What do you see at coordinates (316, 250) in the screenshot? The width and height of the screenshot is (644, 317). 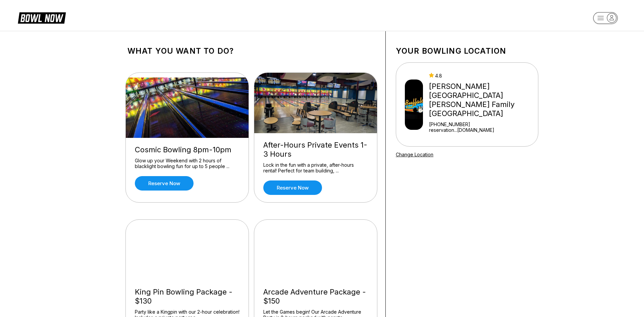 I see `img: Arcade Adventure Package - $150` at bounding box center [316, 250].